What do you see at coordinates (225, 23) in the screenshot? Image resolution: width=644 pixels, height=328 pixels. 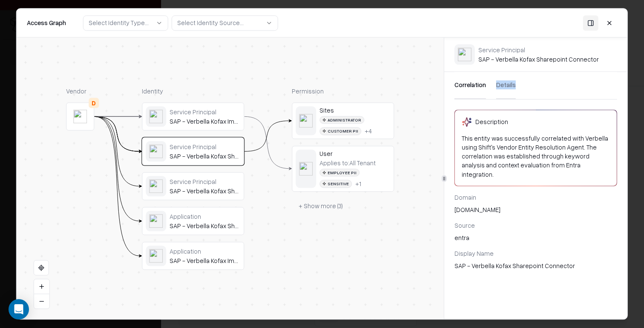 I see `button: Select Identity Source...` at bounding box center [225, 23].